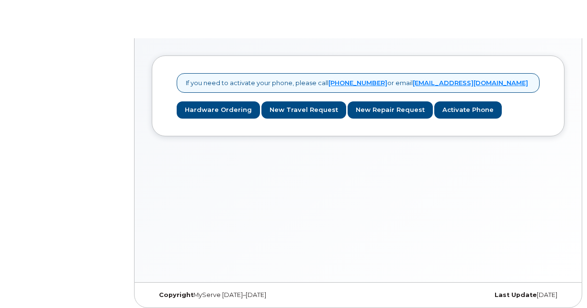 The image size is (587, 308). What do you see at coordinates (516, 295) in the screenshot?
I see `strong: Last Update` at bounding box center [516, 295].